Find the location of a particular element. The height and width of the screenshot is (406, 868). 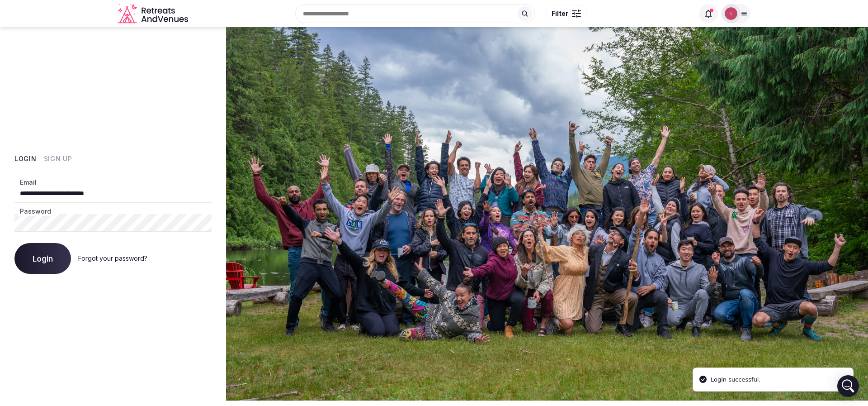

img: My Account Background is located at coordinates (547, 214).